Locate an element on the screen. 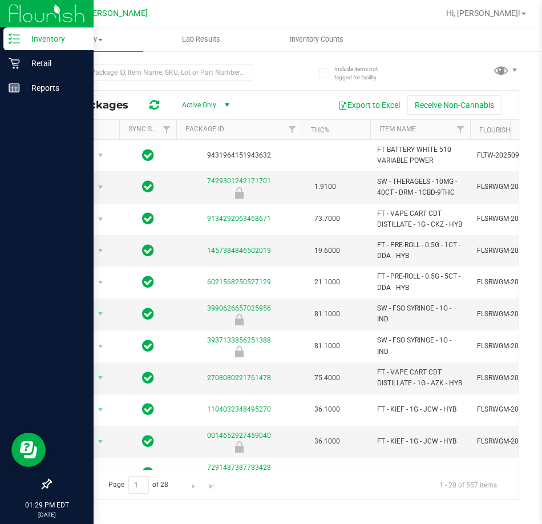  a: 1457384846502019 is located at coordinates (239, 251).